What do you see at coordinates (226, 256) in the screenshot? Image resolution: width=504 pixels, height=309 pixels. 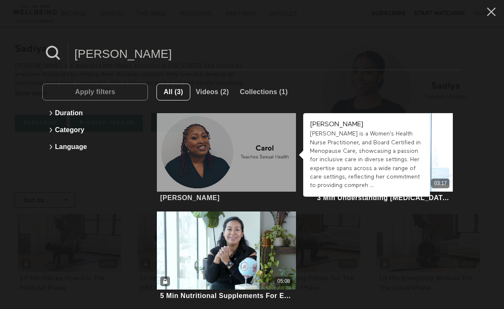 I see `a: 5 Min Nutritional Supplements For Eye Health05:085 Min Nutritional Supplements For Eye Health` at bounding box center [226, 256].